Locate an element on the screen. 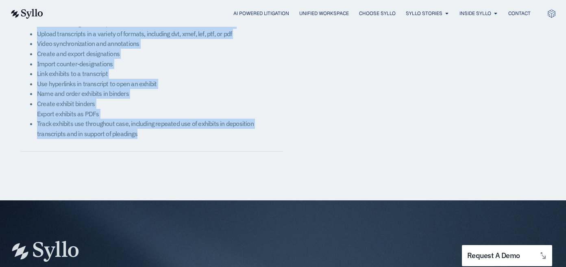  span: Contact is located at coordinates (520, 13).